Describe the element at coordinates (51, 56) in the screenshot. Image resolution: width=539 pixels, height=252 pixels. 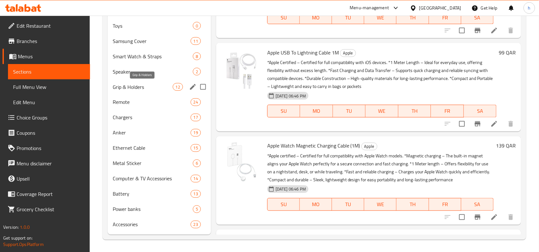
I see `span: Menus` at that location.